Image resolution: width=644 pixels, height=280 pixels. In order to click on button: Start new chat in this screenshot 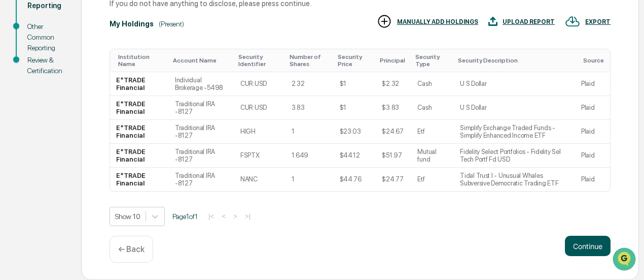, I will do `click(179, 86)`.